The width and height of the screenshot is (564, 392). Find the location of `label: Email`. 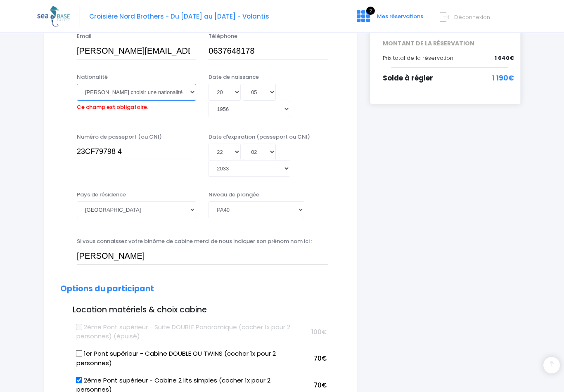

label: Email is located at coordinates (84, 36).